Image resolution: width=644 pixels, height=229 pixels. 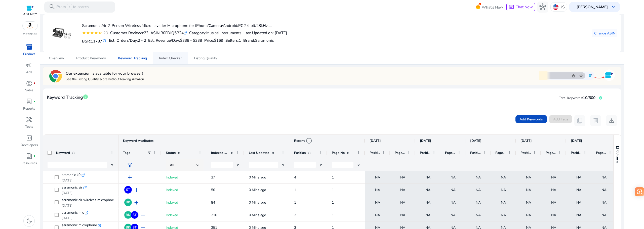 What do you see at coordinates (205, 58) in the screenshot?
I see `span: Listing Quality` at bounding box center [205, 58].